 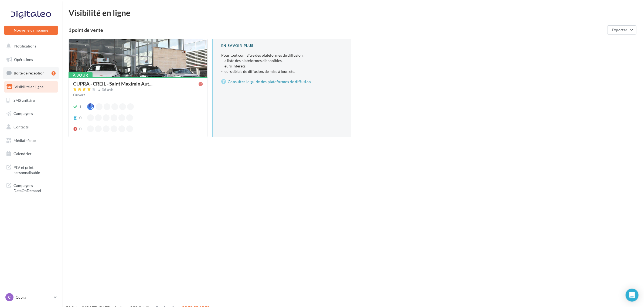 What do you see at coordinates (34, 297) in the screenshot?
I see `p: Cupra` at bounding box center [34, 297].